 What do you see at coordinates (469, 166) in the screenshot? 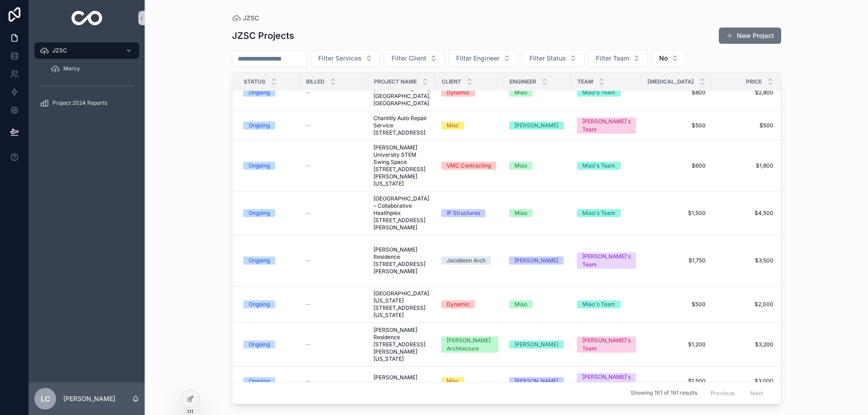
I see `a: VMC Contracting` at bounding box center [469, 166].